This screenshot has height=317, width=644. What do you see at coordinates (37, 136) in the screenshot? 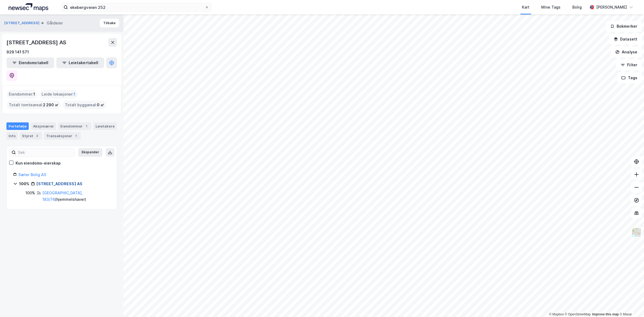
I see `div: 2` at bounding box center [37, 136].